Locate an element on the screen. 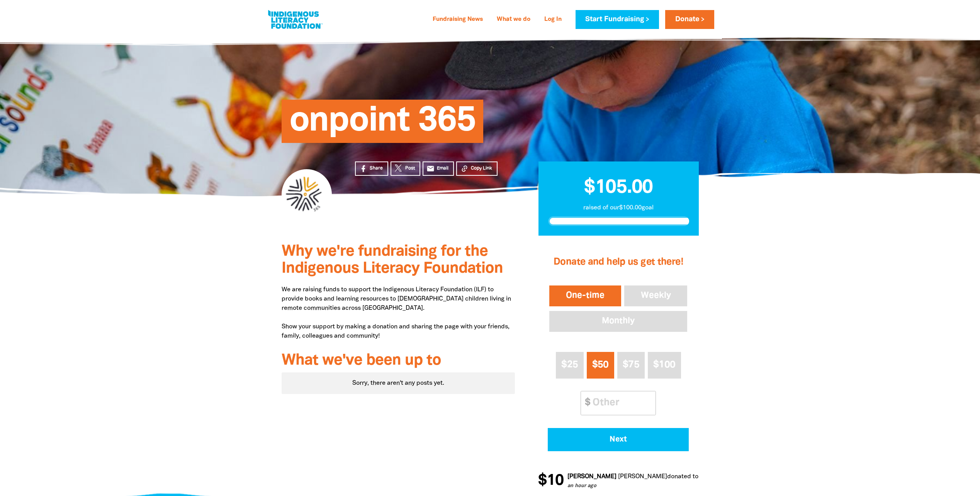 This screenshot has width=980, height=496. p: raised of our $100.00 goal is located at coordinates (618, 208).